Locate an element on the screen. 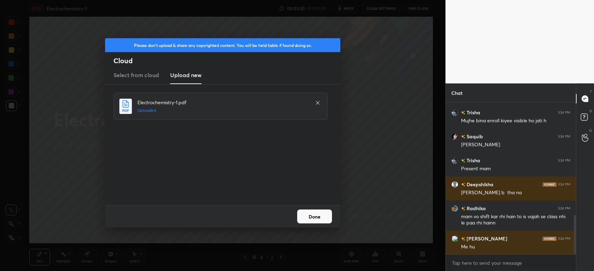 This screenshot has height=271, width=594. p: T is located at coordinates (591, 91).